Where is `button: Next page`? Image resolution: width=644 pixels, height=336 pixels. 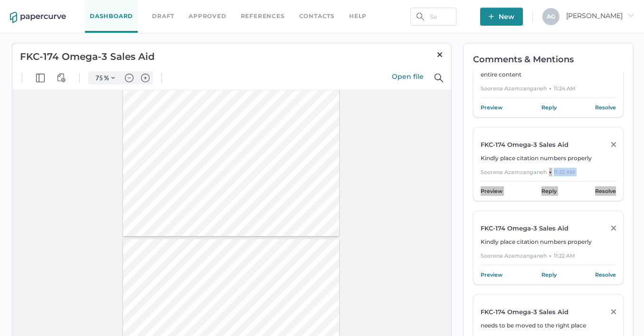
button: Next page is located at coordinates (234, 290).